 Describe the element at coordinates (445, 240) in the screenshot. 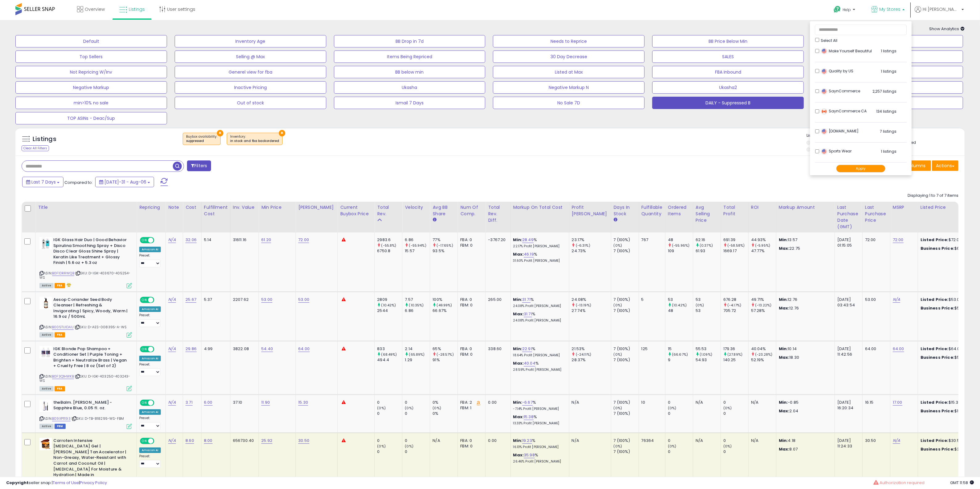

I see `div: 77%` at that location.